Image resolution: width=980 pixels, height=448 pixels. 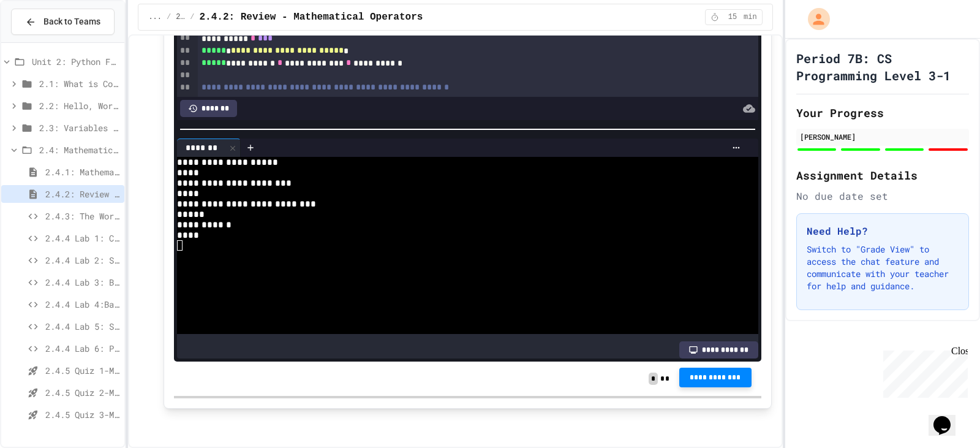 I want to click on span: 2.4.5 Quiz 2-Mathematical Operators, so click(x=82, y=392).